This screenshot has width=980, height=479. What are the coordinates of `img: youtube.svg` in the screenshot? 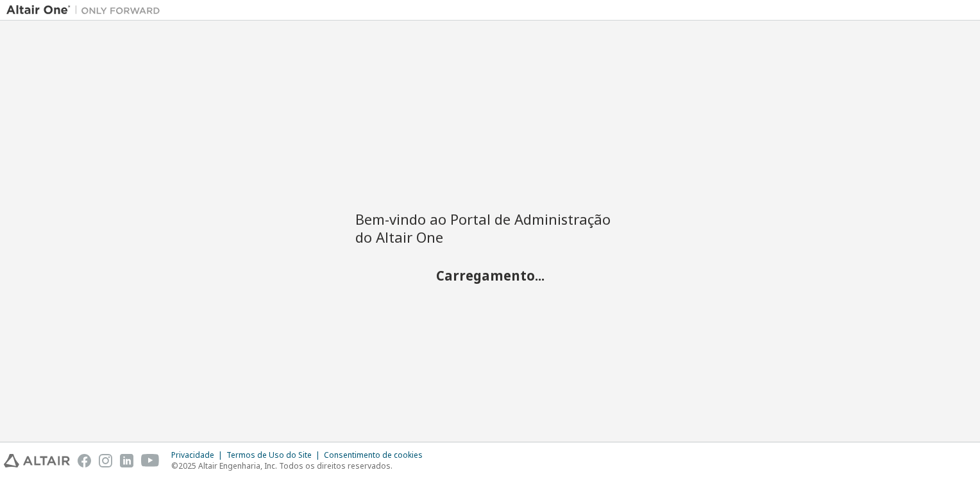 It's located at (150, 460).